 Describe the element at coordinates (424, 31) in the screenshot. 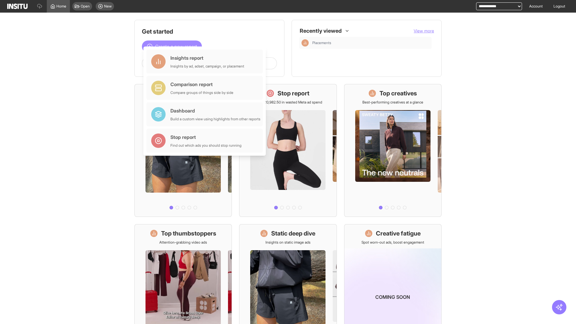

I see `button: View more` at that location.